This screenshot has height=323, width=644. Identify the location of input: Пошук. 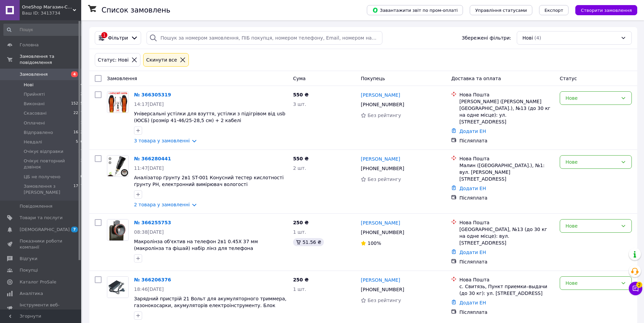
(44, 30).